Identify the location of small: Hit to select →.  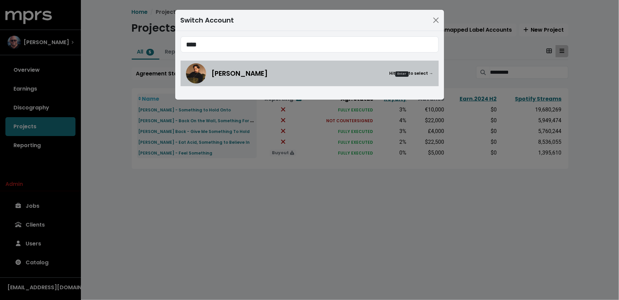
(411, 73).